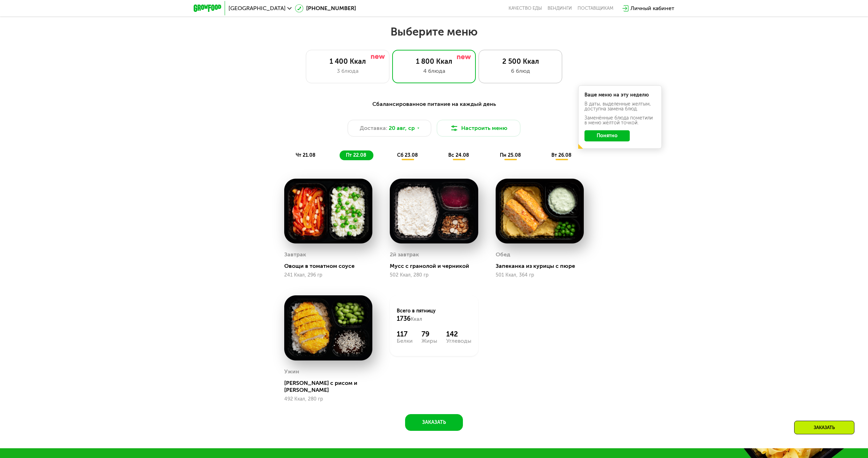  What do you see at coordinates (348, 61) in the screenshot?
I see `div: 1 400 Ккал` at bounding box center [348, 61].